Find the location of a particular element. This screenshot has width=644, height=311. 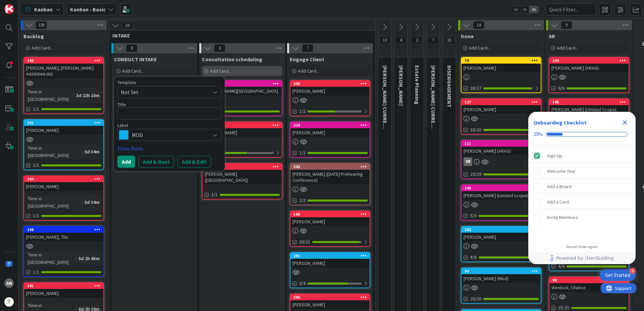

div: Onboarding Checklist is located at coordinates (560, 122).